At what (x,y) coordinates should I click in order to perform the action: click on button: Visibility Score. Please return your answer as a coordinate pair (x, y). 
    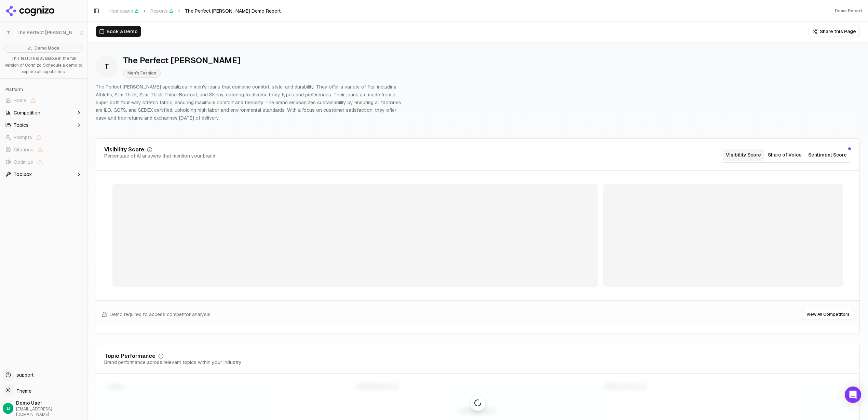
    Looking at the image, I should click on (743, 155).